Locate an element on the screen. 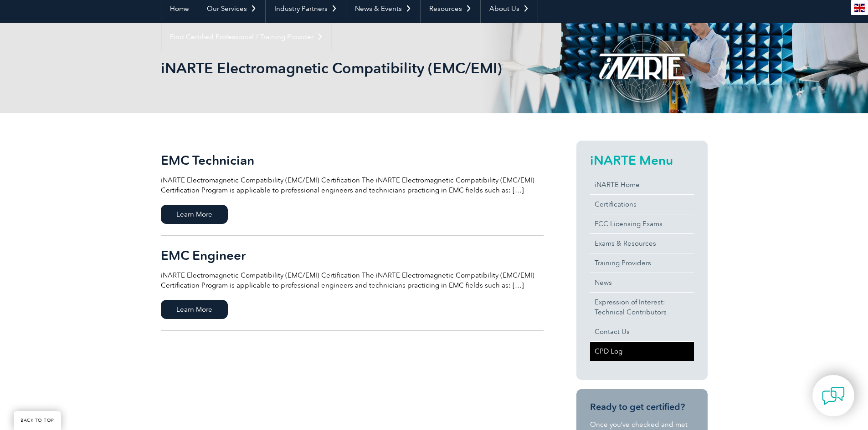  a: Find Certified Professional / Training Provider is located at coordinates (246, 37).